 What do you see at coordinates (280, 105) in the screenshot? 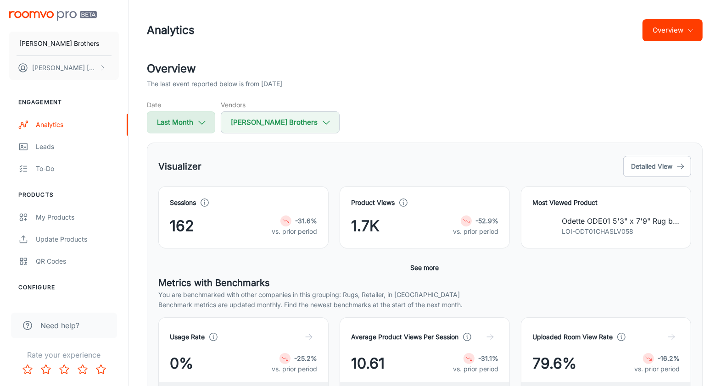
I see `h5: Vendors` at bounding box center [280, 105].